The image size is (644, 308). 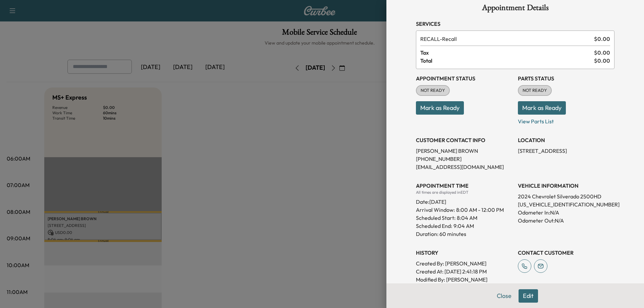 I want to click on button: Close, so click(x=504, y=296).